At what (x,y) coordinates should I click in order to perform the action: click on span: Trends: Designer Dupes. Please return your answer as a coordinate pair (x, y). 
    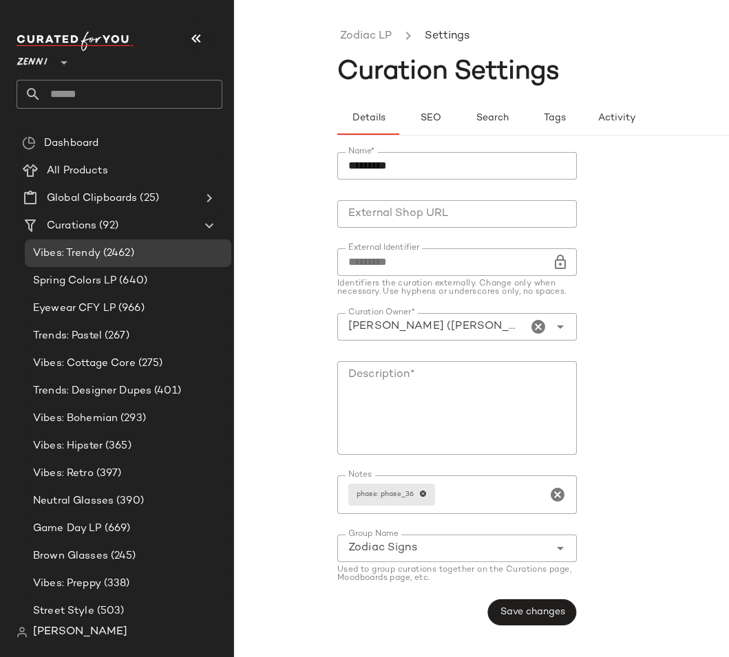
    Looking at the image, I should click on (92, 391).